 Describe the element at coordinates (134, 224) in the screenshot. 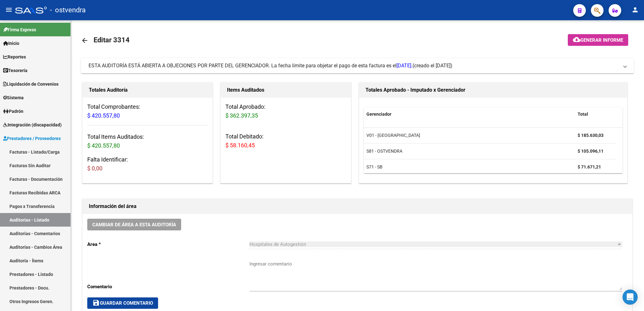

I see `button: Cambiar de área a esta auditoría` at that location.